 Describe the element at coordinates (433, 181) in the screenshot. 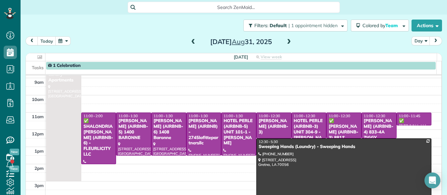

I see `div: Open Intercom Messenger` at that location.